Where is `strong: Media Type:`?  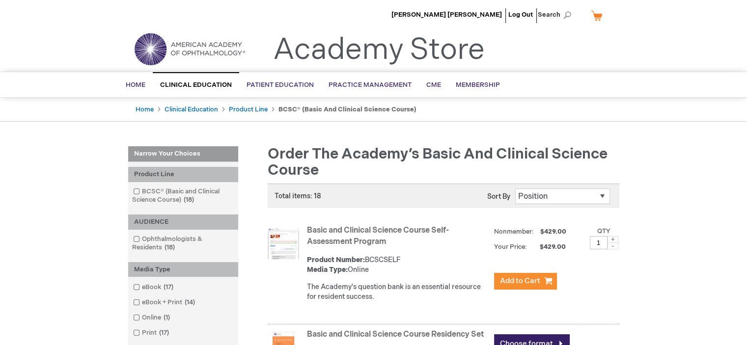
strong: Media Type: is located at coordinates (327, 270).